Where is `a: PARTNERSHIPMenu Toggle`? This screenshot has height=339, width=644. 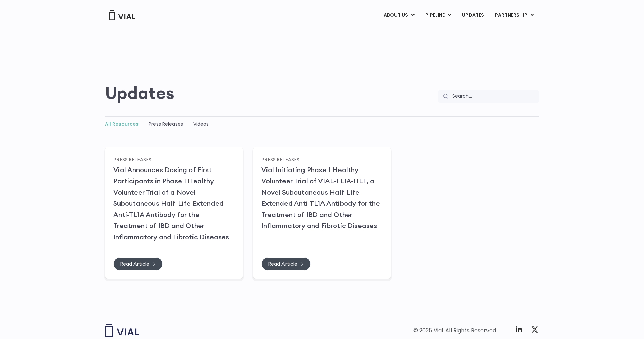
a: PARTNERSHIPMenu Toggle is located at coordinates (515, 15).